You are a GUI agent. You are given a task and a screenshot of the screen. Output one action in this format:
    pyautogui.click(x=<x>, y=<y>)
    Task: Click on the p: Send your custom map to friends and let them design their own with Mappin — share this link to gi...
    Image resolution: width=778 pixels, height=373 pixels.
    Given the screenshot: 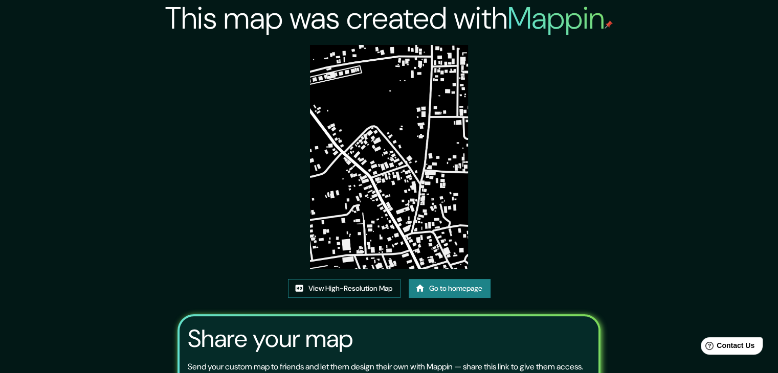 What is the action you would take?
    pyautogui.click(x=385, y=367)
    